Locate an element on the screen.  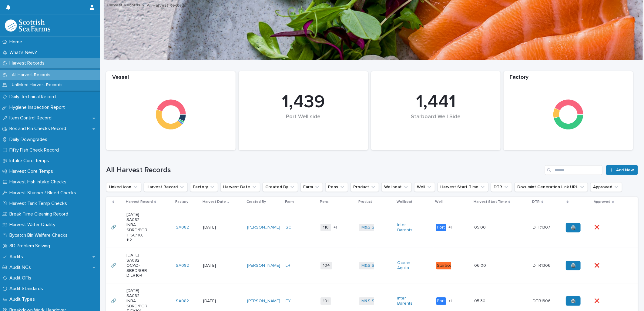
img: mMrefqRFQpe26GRNOUkG is located at coordinates (28, 25).